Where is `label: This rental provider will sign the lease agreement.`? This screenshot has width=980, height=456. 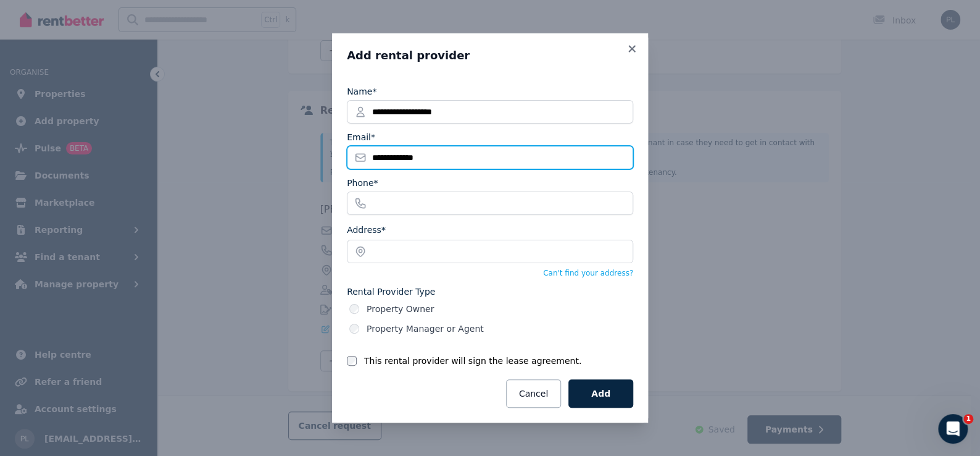 label: This rental provider will sign the lease agreement. is located at coordinates (473, 360).